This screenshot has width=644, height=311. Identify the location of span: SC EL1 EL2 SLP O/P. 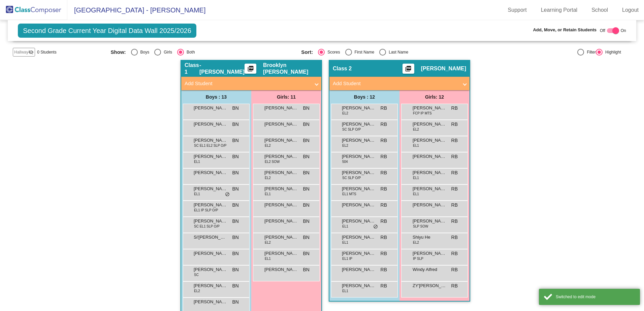
(210, 145).